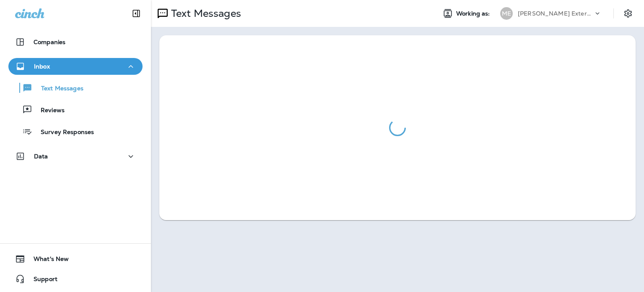  I want to click on button: Inbox, so click(76, 66).